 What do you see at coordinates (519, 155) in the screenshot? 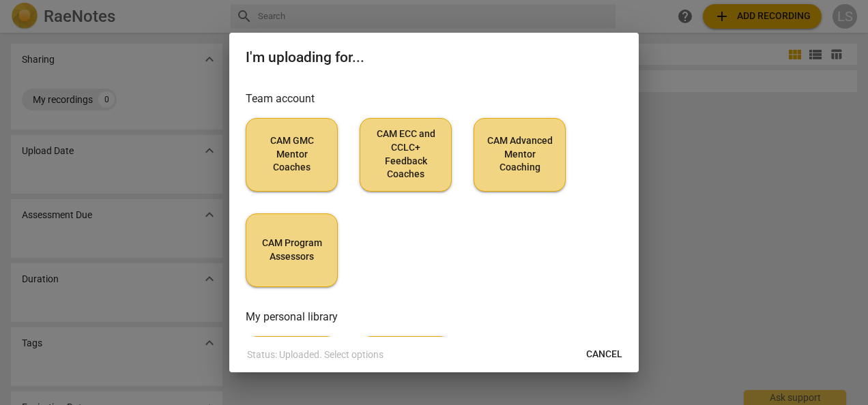
I see `button: CAM Advanced Mentor Coaching` at bounding box center [519, 155].